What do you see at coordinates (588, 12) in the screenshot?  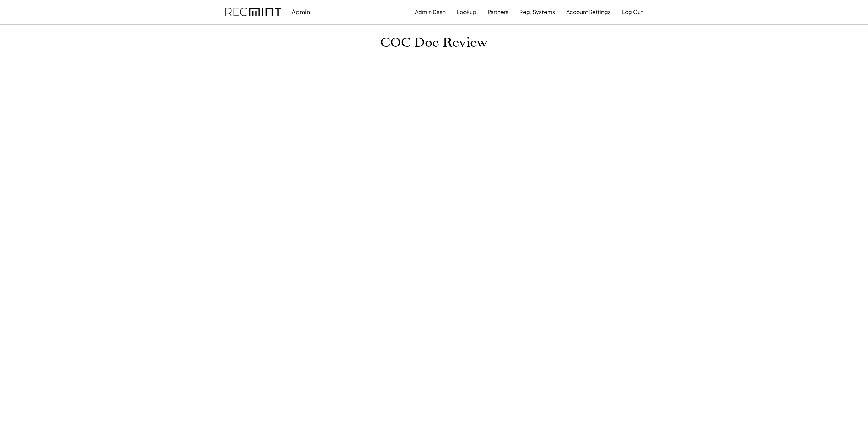 I see `button: Account Settings` at bounding box center [588, 12].